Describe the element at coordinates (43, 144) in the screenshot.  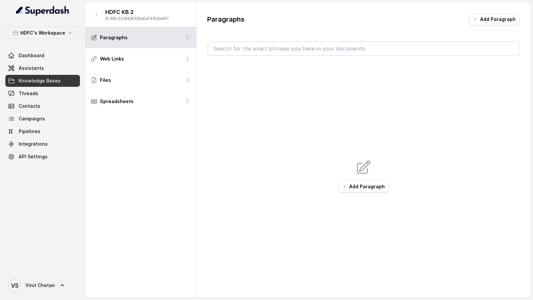
I see `a: Integrations` at that location.